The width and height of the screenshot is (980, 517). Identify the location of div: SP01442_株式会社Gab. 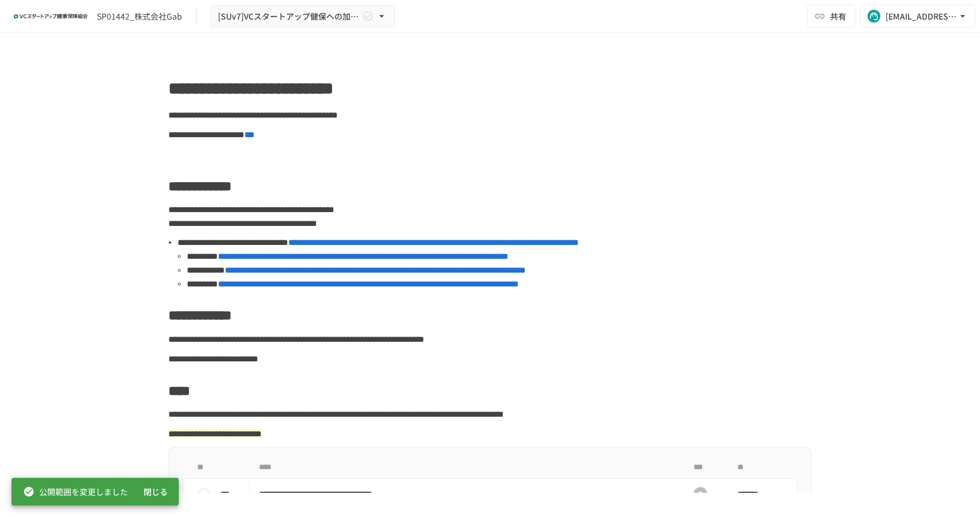
(140, 16).